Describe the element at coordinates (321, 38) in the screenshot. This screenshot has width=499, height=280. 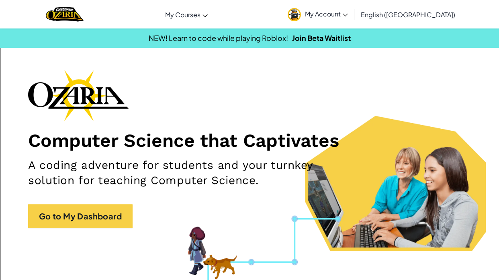
I see `a: Join Beta Waitlist` at that location.